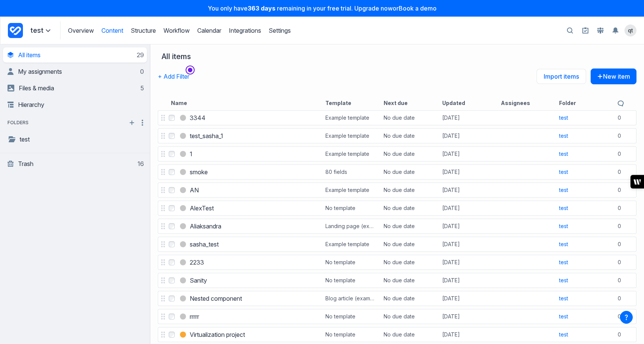  What do you see at coordinates (322, 9) in the screenshot?
I see `p: You only have remaining in your free trial. Upgrade now or Book a demo` at bounding box center [322, 9].